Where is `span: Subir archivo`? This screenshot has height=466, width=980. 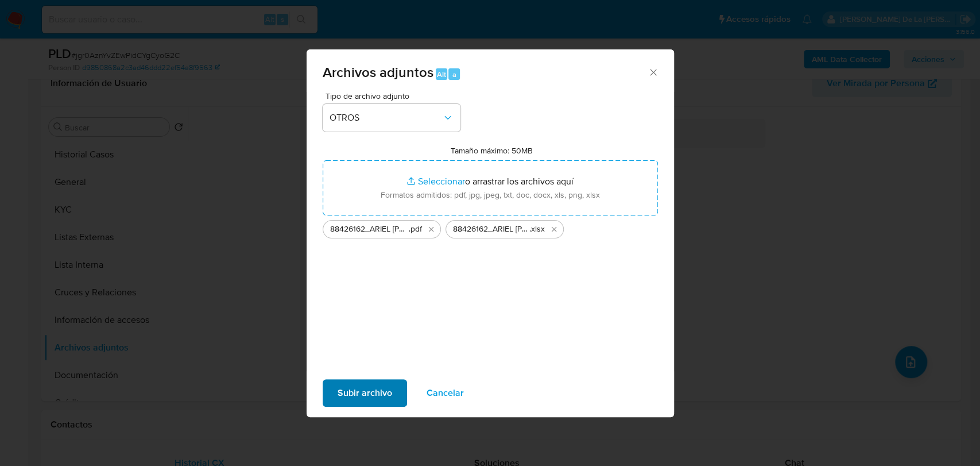
span: Subir archivo is located at coordinates (365, 393).